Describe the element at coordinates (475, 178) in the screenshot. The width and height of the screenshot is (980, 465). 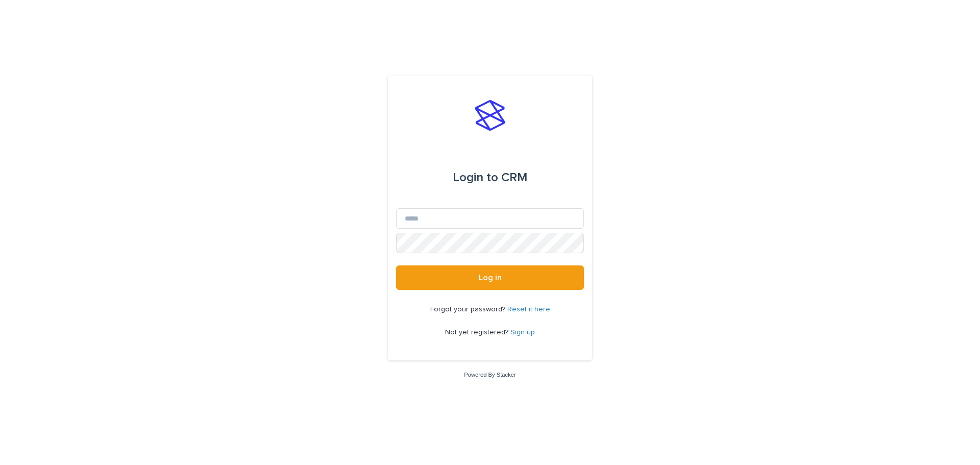
I see `span: Login to` at that location.